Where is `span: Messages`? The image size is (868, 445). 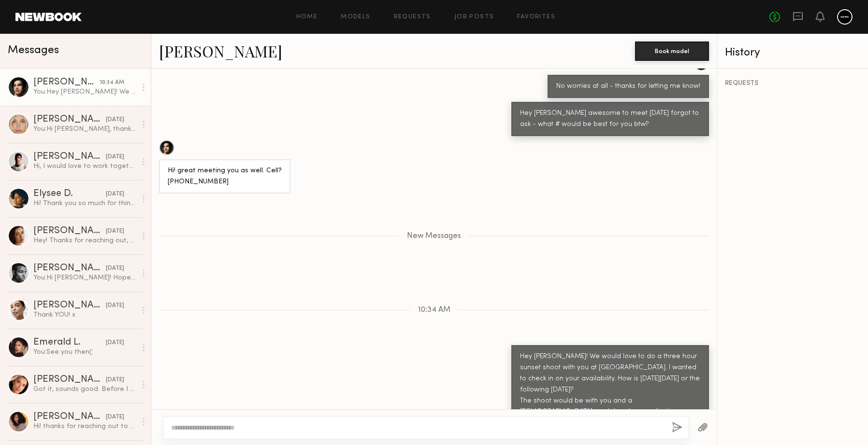 span: Messages is located at coordinates (33, 50).